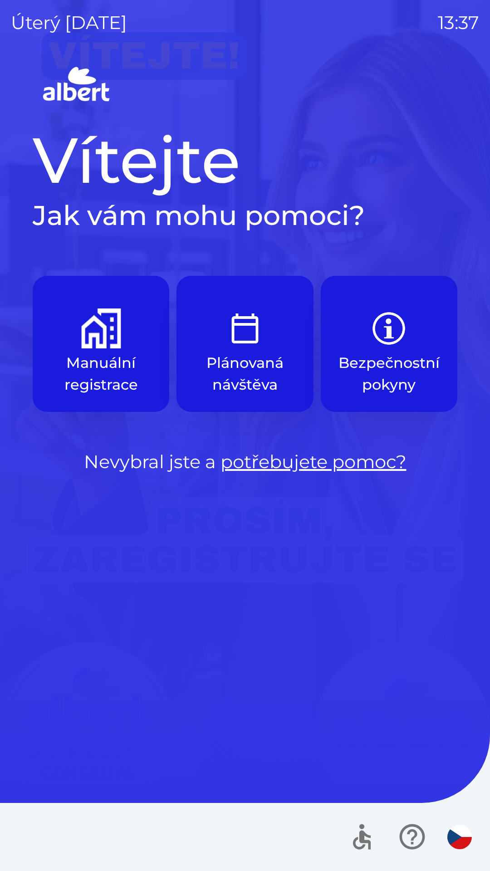  Describe the element at coordinates (459, 837) in the screenshot. I see `img: cs flag` at that location.